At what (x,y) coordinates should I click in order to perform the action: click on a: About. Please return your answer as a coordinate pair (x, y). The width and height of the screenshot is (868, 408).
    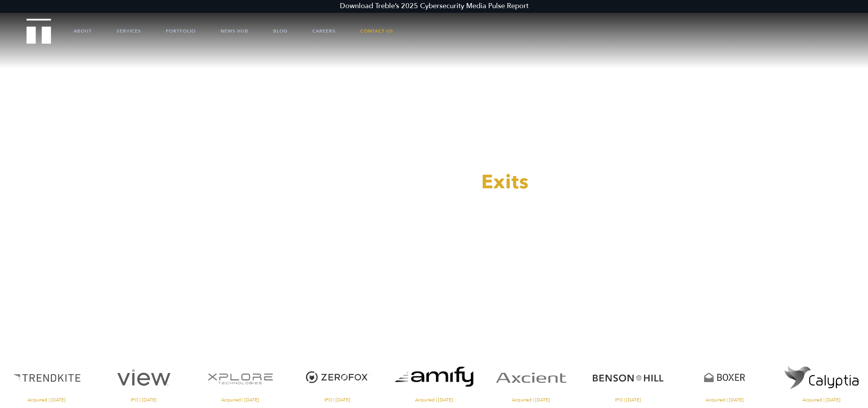
    Looking at the image, I should click on (83, 31).